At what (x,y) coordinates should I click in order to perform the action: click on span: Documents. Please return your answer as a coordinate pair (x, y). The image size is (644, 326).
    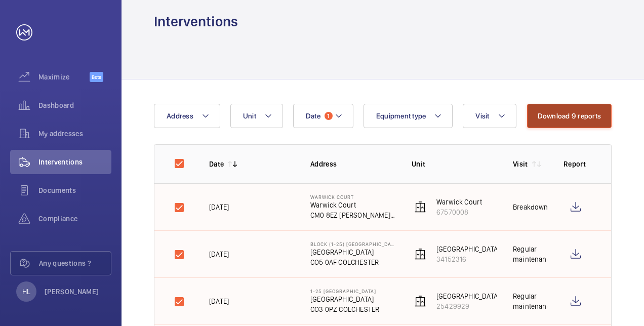
    Looking at the image, I should click on (75, 190).